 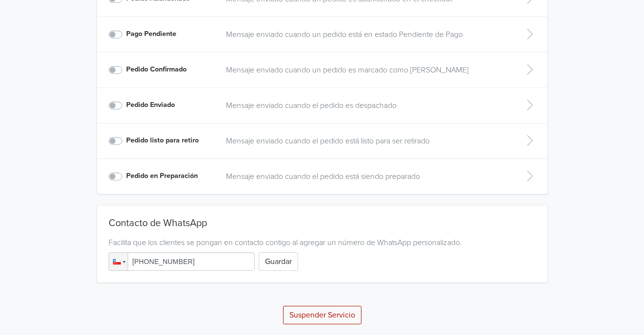 I want to click on label: Pedido Confirmado, so click(x=156, y=69).